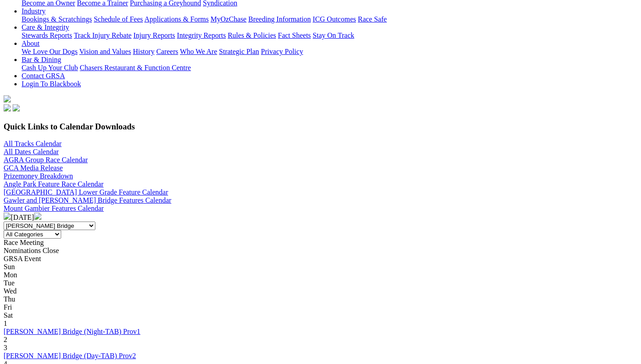  I want to click on a: Breeding Information, so click(279, 19).